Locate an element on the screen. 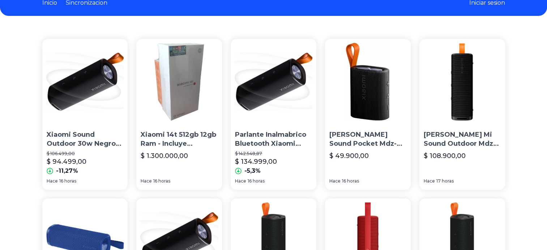  span: 17 horas is located at coordinates (445, 181).